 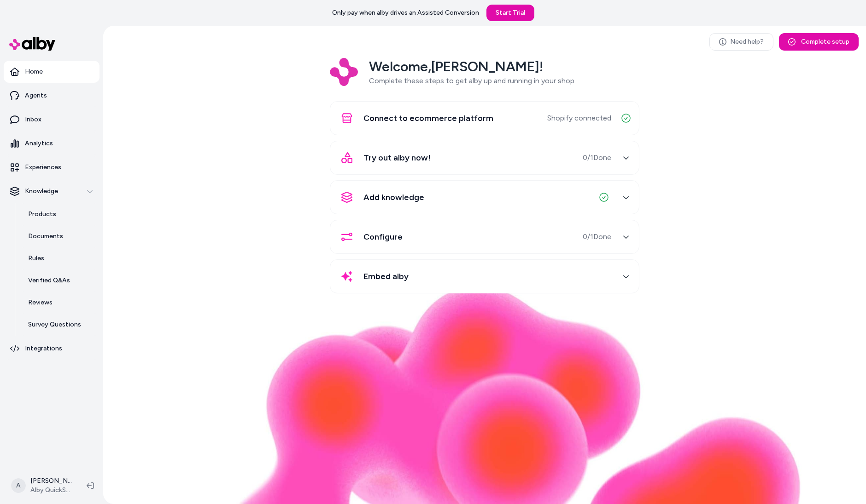 What do you see at coordinates (33, 119) in the screenshot?
I see `p: Inbox` at bounding box center [33, 119].